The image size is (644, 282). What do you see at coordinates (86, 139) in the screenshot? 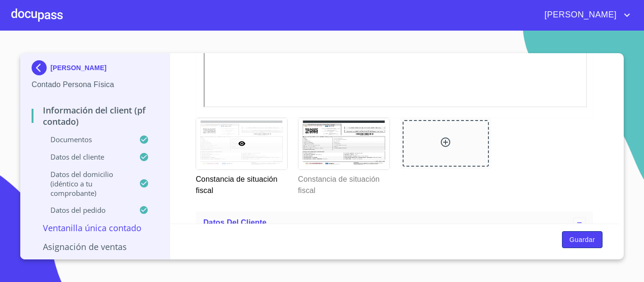
I see `p: Documentos` at bounding box center [86, 139].